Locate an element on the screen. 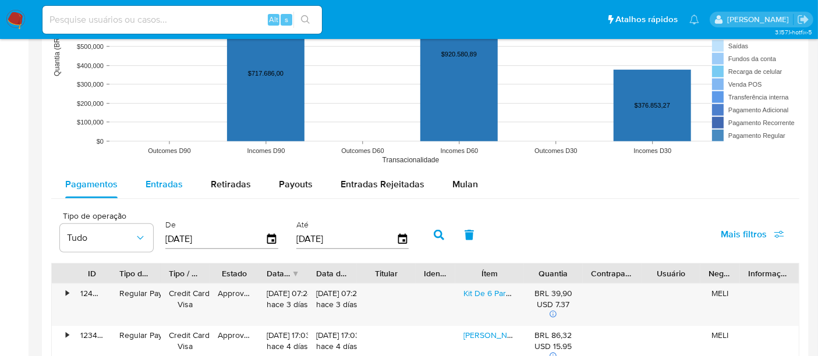 The height and width of the screenshot is (356, 818). span: s is located at coordinates (286, 19).